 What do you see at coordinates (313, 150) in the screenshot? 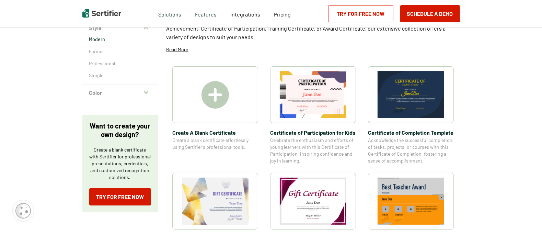
I see `span: Celebrate the enthusiasm and efforts of young learners with this Certificate of Participation, in...` at bounding box center [313, 150].